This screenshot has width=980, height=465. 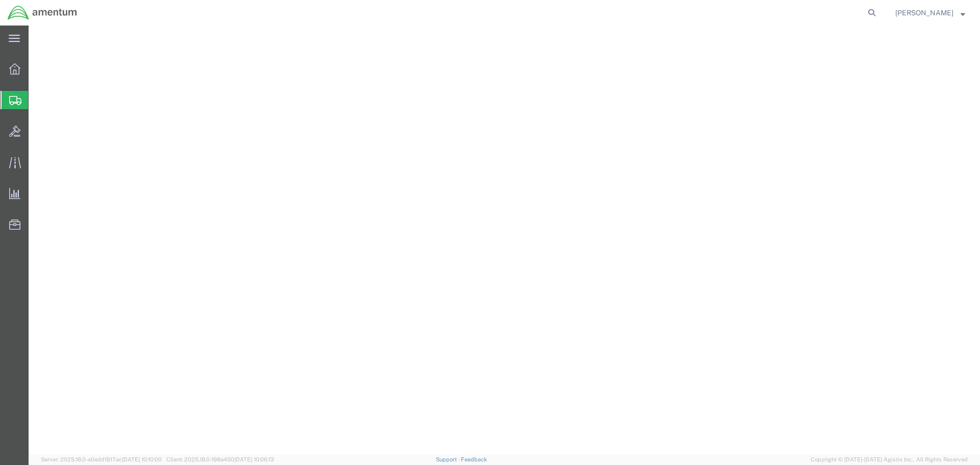 I want to click on a: Feedback, so click(x=473, y=459).